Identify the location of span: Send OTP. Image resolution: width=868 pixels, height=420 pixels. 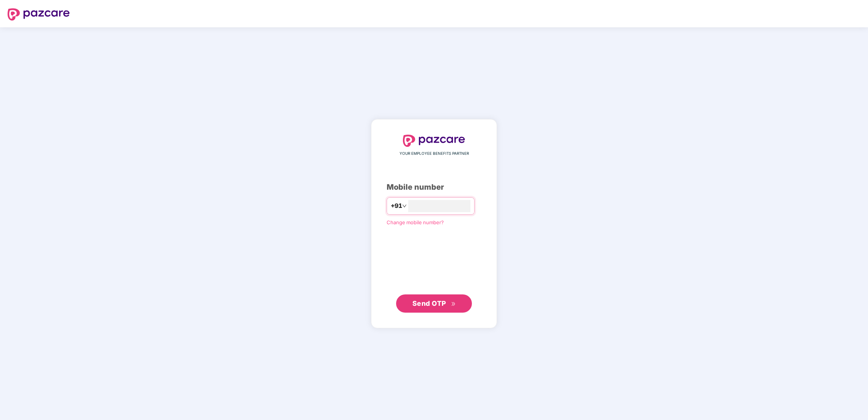
(429, 303).